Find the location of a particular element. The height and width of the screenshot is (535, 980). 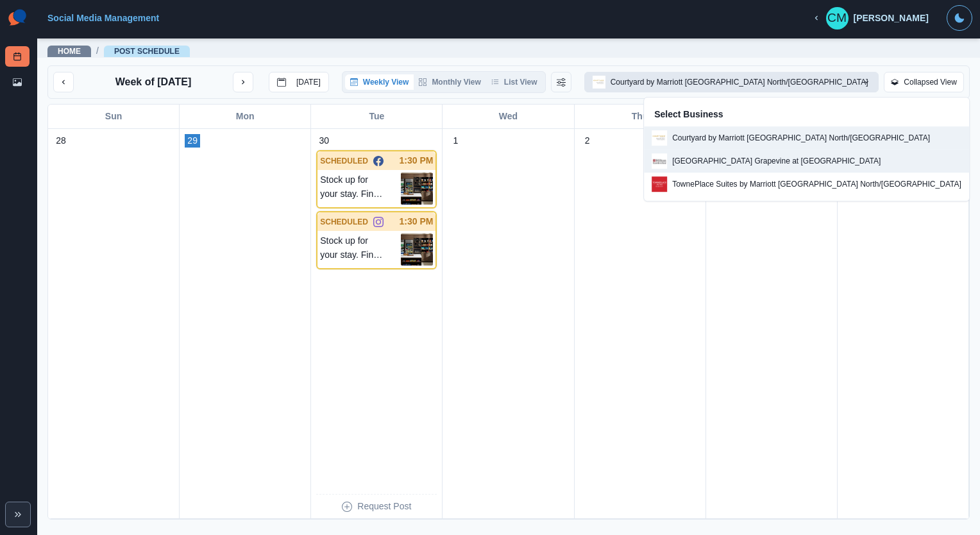

button: Expand is located at coordinates (18, 514).